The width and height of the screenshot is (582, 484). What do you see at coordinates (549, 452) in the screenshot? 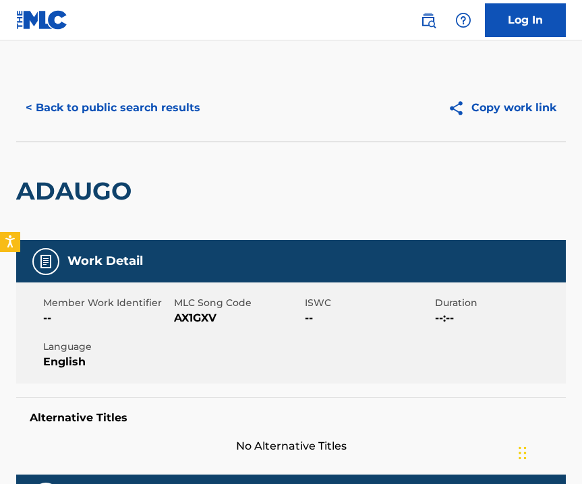
I see `div: Chat Widget` at bounding box center [549, 452].